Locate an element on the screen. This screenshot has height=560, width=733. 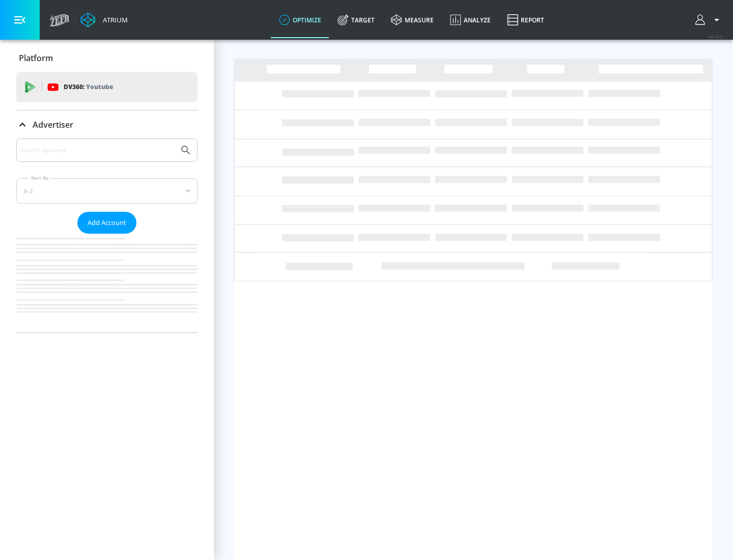
div: A-Z is located at coordinates (107, 191).